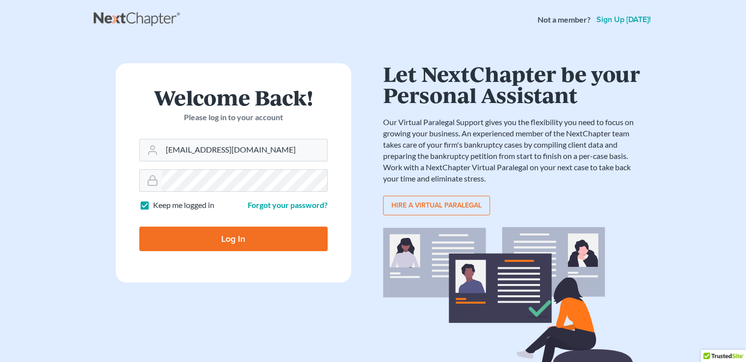 The image size is (746, 362). I want to click on h1: Welcome Back!, so click(233, 97).